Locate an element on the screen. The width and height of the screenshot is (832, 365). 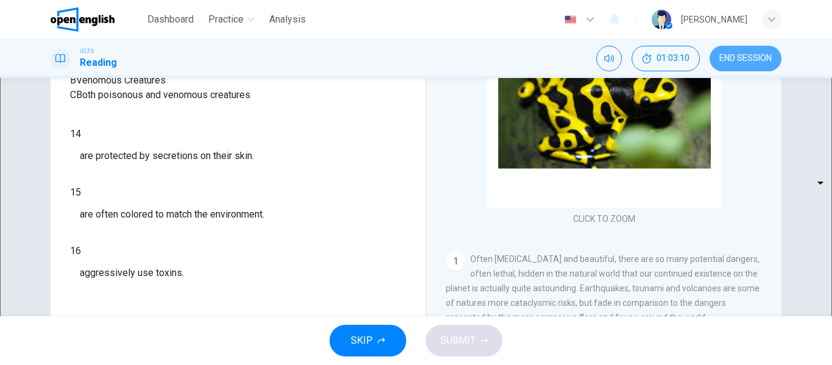
a: OpenEnglish logo is located at coordinates (96, 19).